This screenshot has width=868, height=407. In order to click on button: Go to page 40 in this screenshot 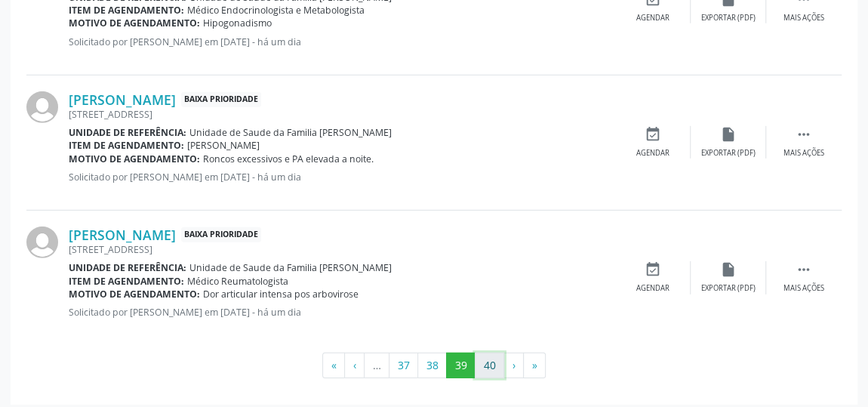, I will do `click(489, 366)`.